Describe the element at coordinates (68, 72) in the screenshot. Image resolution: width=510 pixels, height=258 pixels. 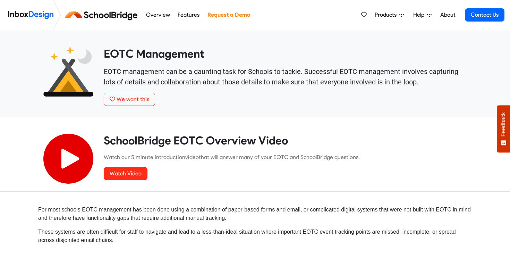
I see `img: 2022_01_25_icon_eonz.svg` at that location.